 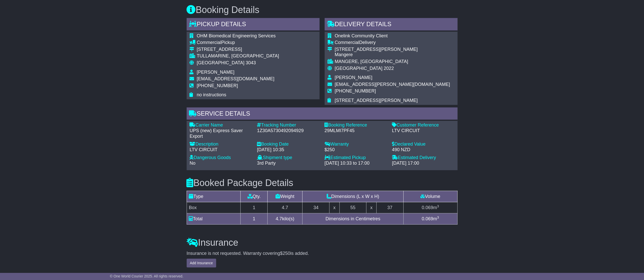 I want to click on div: Description, so click(x=220, y=145).